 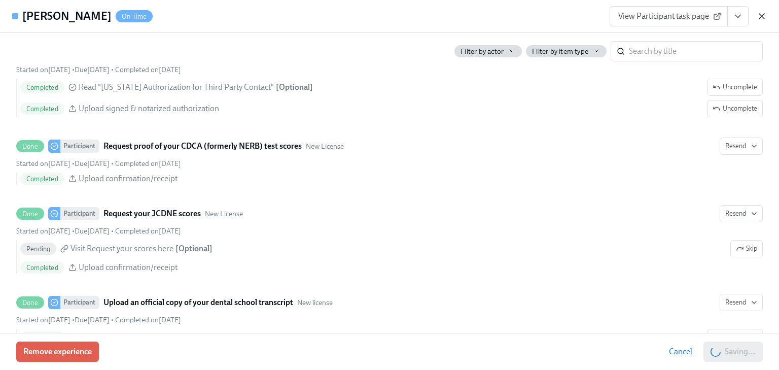 What do you see at coordinates (488, 51) in the screenshot?
I see `button: Filter by actor` at bounding box center [488, 51].